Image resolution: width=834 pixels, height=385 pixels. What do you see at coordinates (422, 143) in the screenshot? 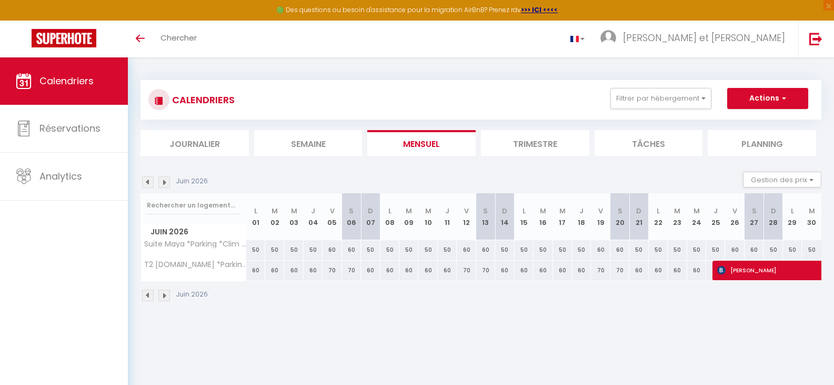
I see `li: Mensuel` at bounding box center [422, 143].